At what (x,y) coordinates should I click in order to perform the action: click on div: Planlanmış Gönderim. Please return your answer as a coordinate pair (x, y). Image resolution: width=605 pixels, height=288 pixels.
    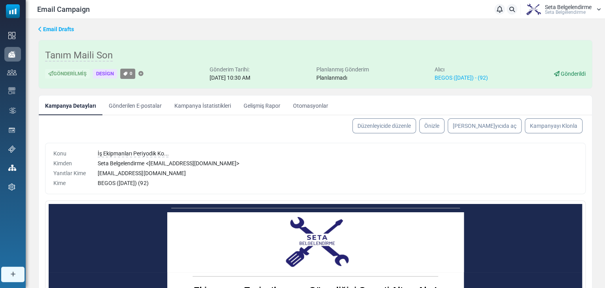
    Looking at the image, I should click on (342, 70).